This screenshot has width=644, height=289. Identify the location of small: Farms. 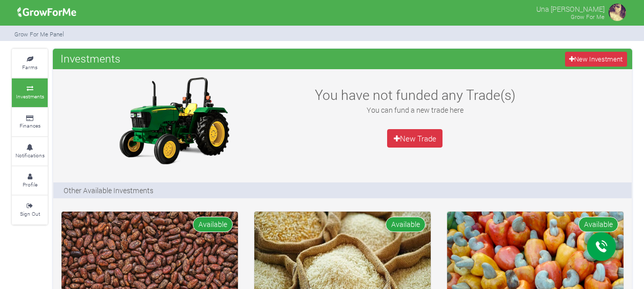
(30, 67).